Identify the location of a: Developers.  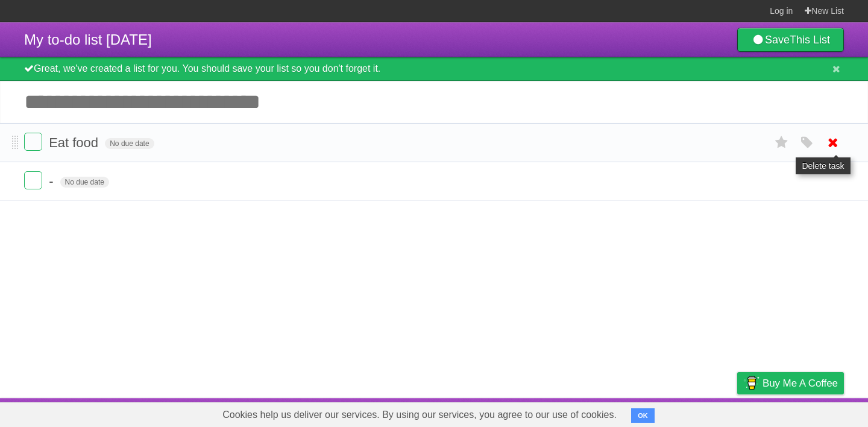
(640, 412).